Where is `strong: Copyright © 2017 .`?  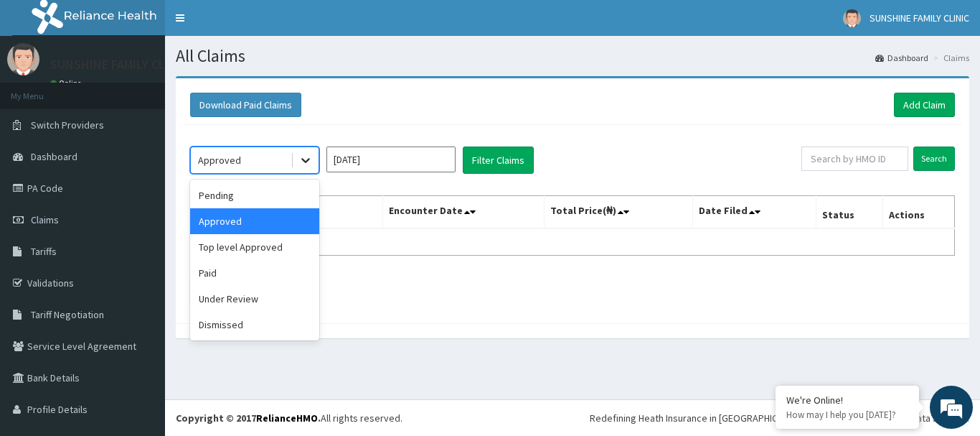
strong: Copyright © 2017 . is located at coordinates (248, 418).